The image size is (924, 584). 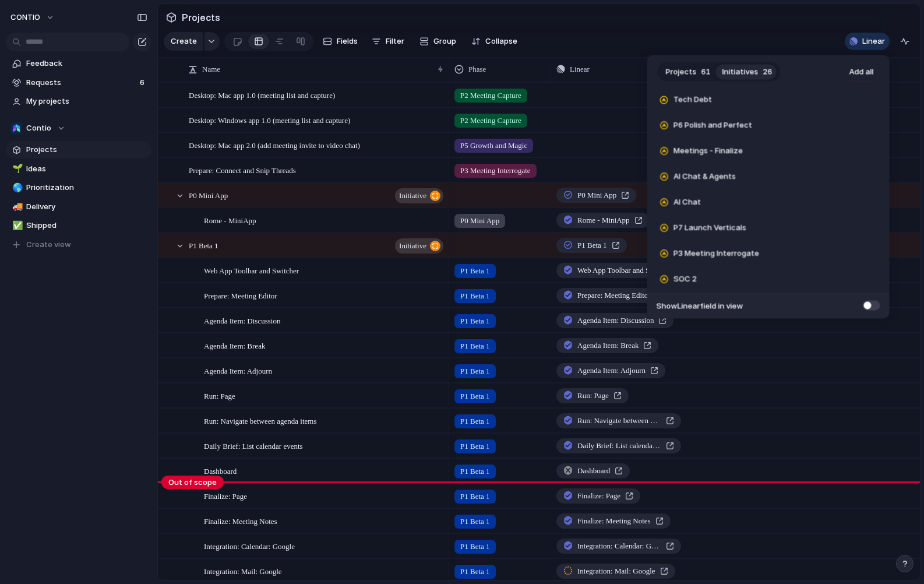 I want to click on span: P7 Launch Verticals, so click(x=710, y=228).